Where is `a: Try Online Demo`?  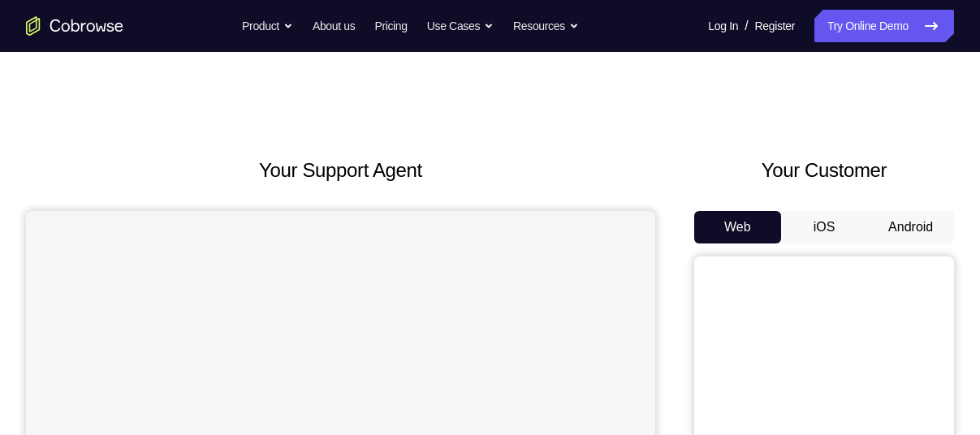 a: Try Online Demo is located at coordinates (884, 26).